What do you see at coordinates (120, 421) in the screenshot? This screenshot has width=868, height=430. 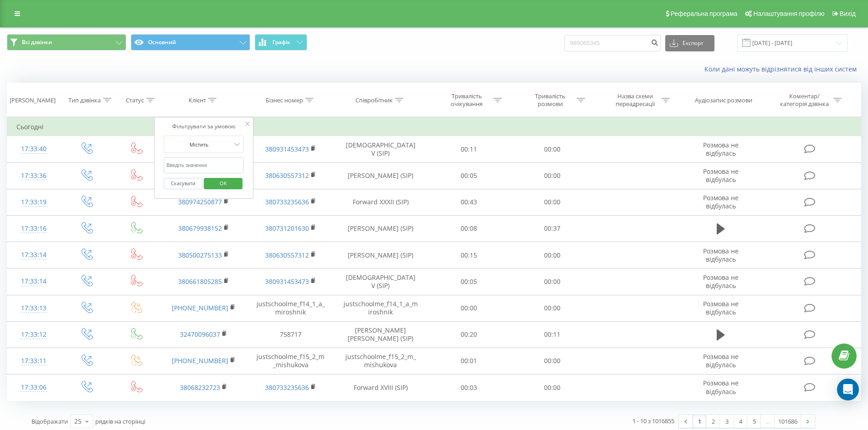 I see `span: рядків на сторінці` at bounding box center [120, 421].